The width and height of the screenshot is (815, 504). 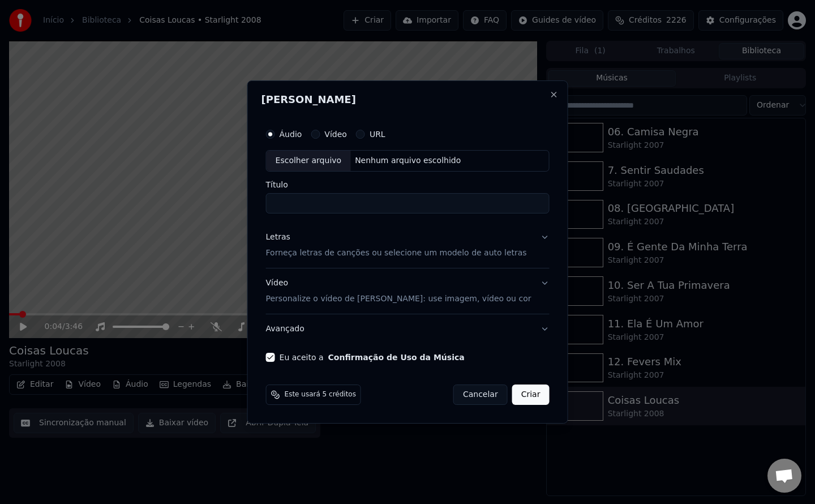 I want to click on span: Este usará 5 créditos, so click(x=321, y=395).